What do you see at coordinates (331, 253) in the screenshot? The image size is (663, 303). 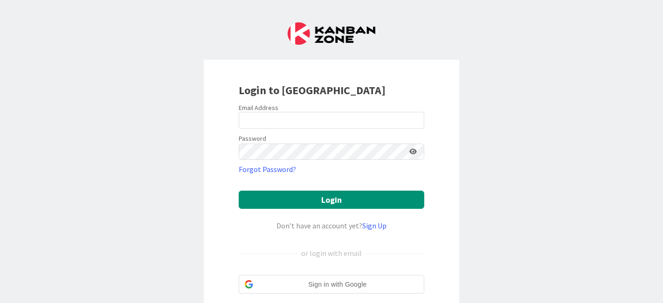 I see `div: or login with email` at bounding box center [331, 253].